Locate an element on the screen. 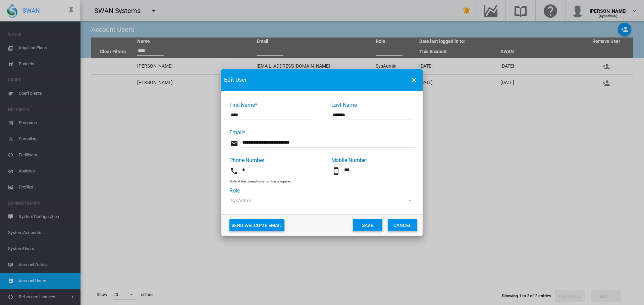 The image size is (644, 305). div: SysAdmin is located at coordinates (240, 201).